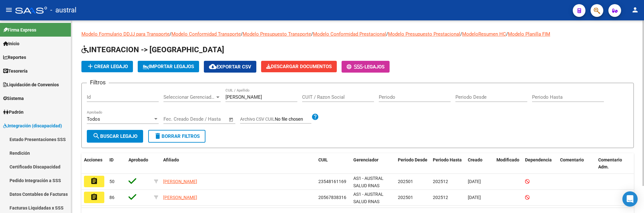 The image size is (644, 213). I want to click on datatable-header-cell: Afiliado, so click(238, 164).